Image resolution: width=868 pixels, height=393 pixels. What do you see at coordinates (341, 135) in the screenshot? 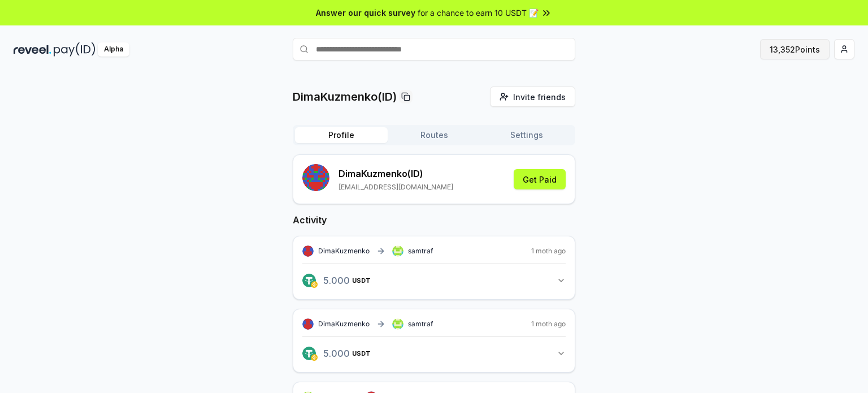
I see `button: Profile` at bounding box center [341, 135].